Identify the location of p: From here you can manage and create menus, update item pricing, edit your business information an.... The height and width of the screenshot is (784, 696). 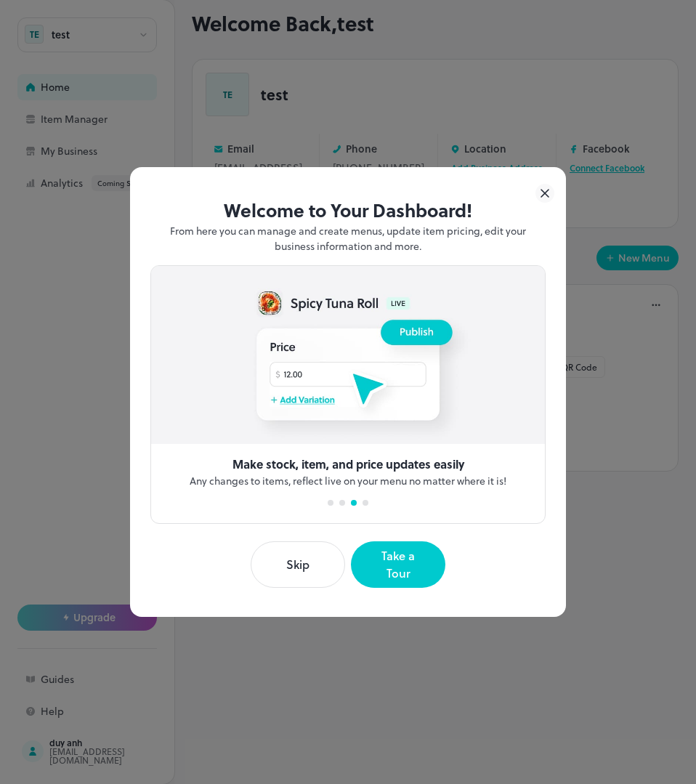
(348, 239).